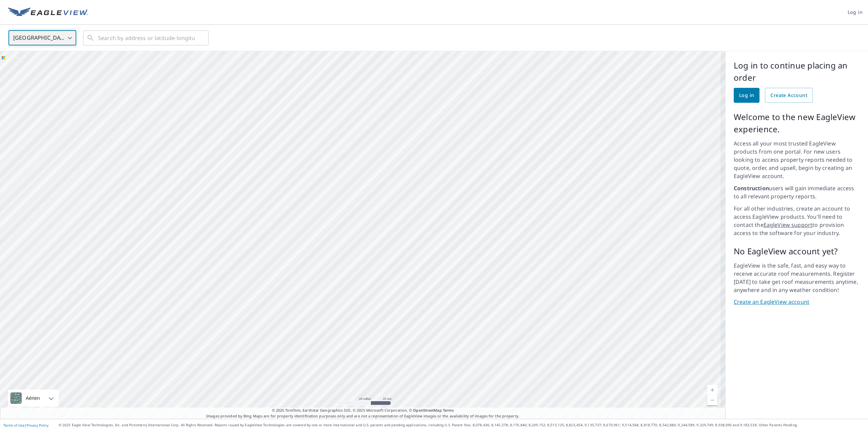 This screenshot has width=868, height=431. I want to click on p: users will gain immediate access to all relevant property reports., so click(797, 192).